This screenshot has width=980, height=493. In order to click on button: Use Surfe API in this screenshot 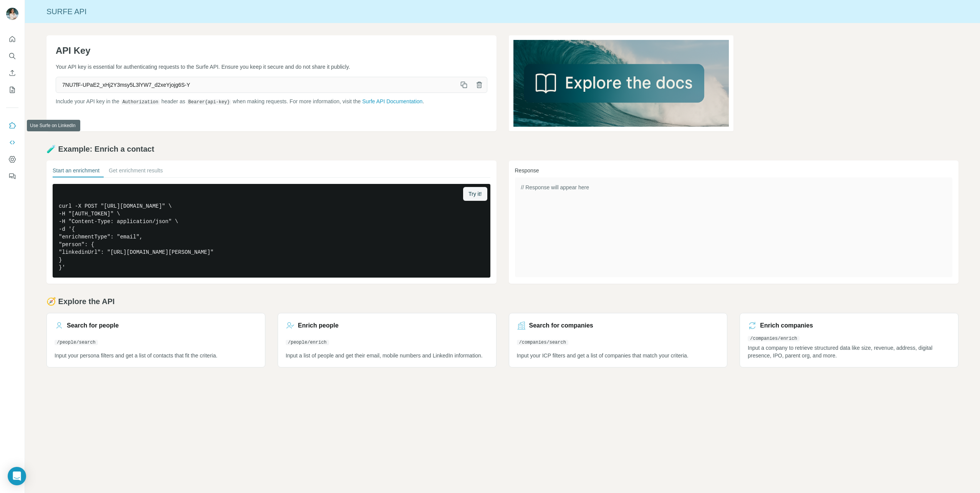, I will do `click(12, 142)`.